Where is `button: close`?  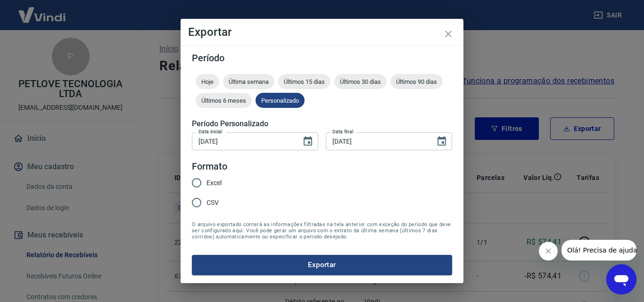
button: close is located at coordinates (448, 34).